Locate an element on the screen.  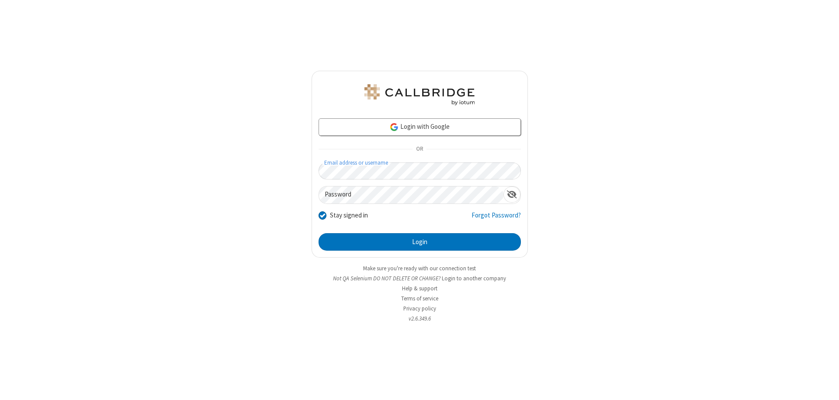
a: Terms of service is located at coordinates (420, 298).